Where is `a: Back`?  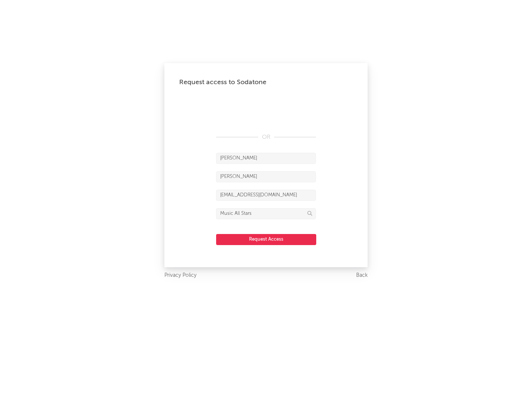 a: Back is located at coordinates (362, 275).